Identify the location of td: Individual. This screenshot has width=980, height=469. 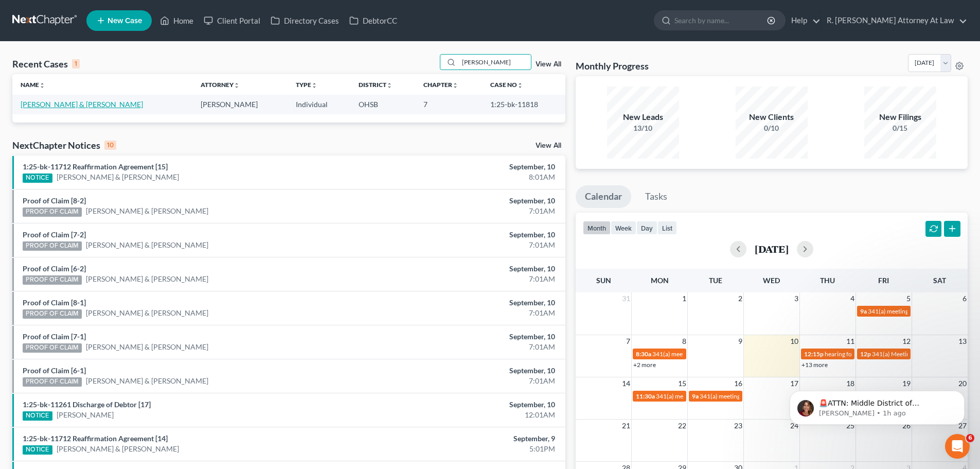
(320, 104).